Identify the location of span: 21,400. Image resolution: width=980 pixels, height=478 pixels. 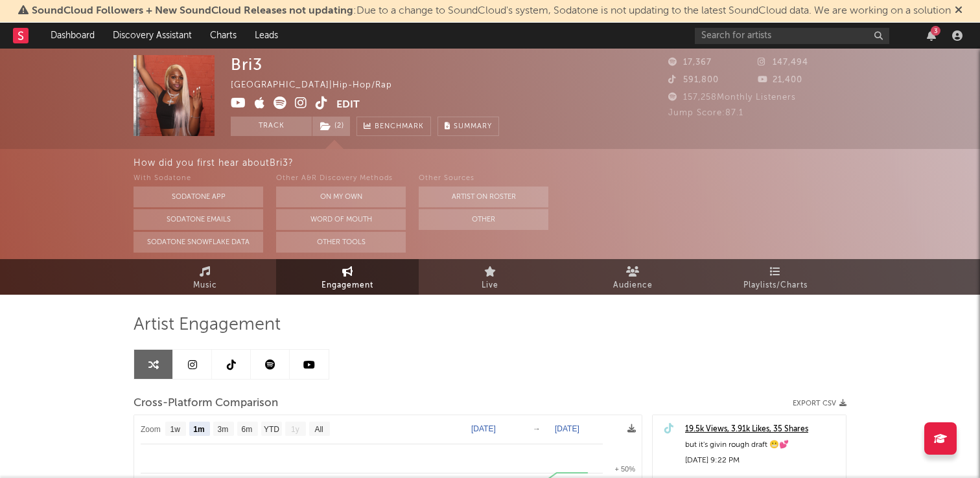
(780, 79).